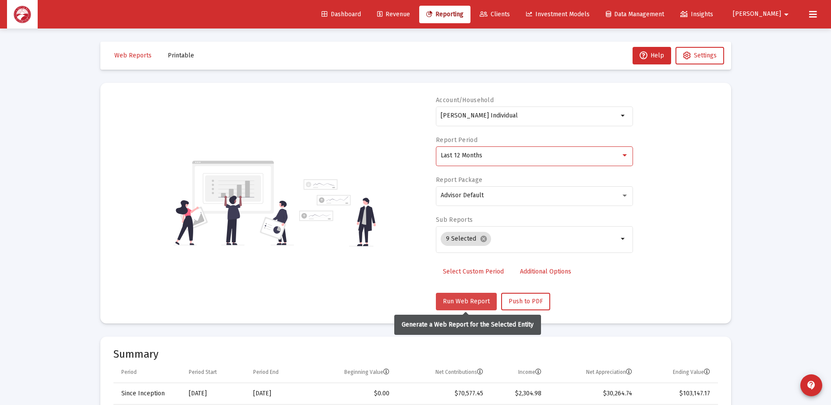  Describe the element at coordinates (697, 14) in the screenshot. I see `a: Insights` at that location.